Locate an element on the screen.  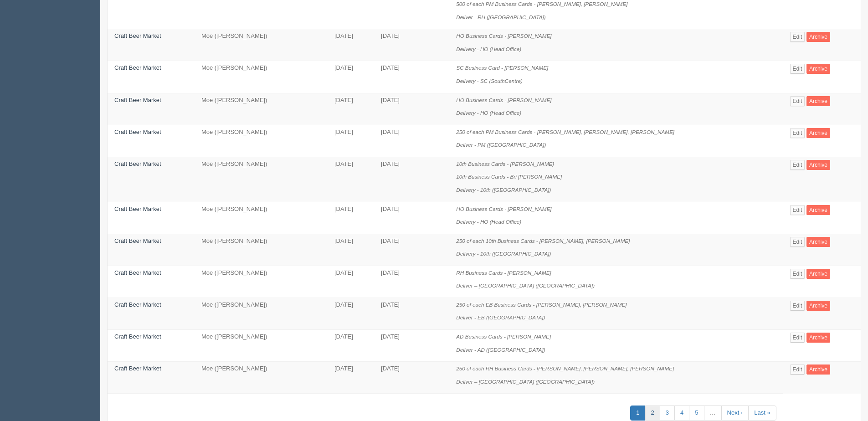
a: Next › is located at coordinates (736, 413).